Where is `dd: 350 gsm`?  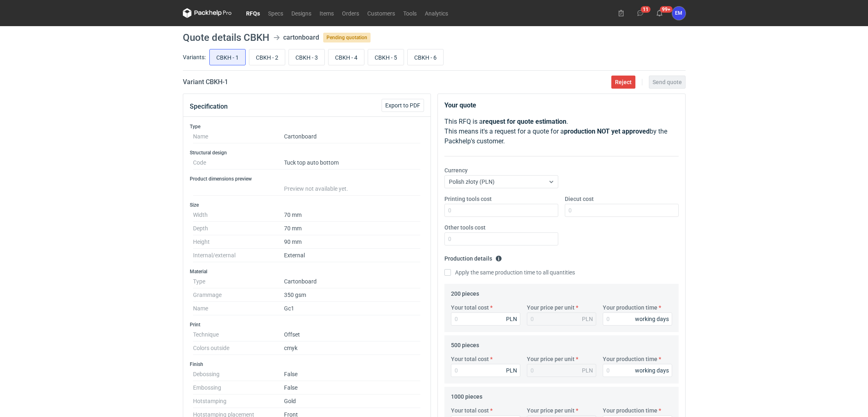 dd: 350 gsm is located at coordinates (352, 295).